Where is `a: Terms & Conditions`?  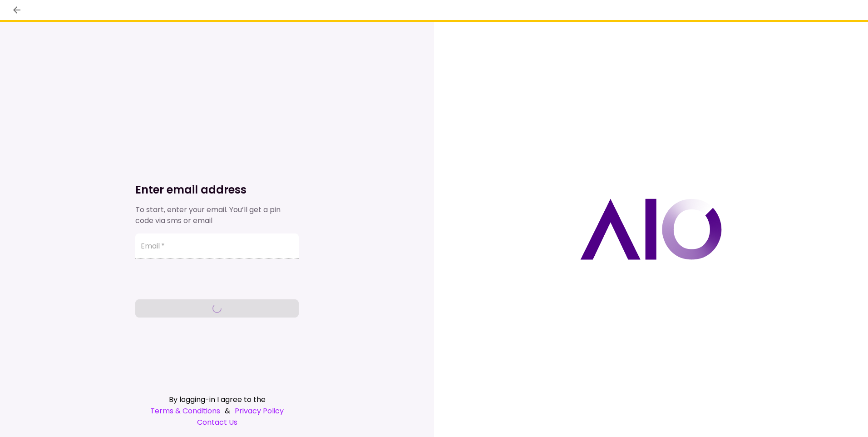
a: Terms & Conditions is located at coordinates (185, 411).